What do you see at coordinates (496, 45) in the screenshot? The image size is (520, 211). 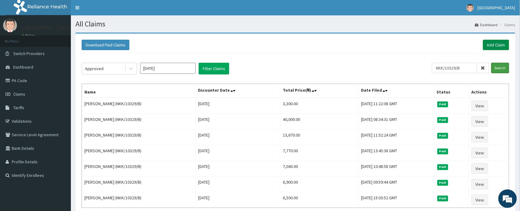 I see `a: Add Claim` at bounding box center [496, 45].